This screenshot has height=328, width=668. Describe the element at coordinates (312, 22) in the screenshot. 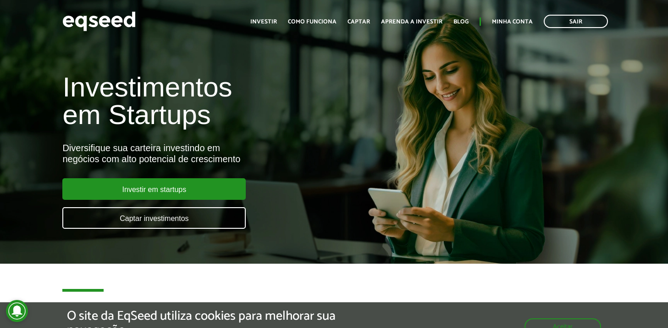

I see `a: Como funciona` at that location.